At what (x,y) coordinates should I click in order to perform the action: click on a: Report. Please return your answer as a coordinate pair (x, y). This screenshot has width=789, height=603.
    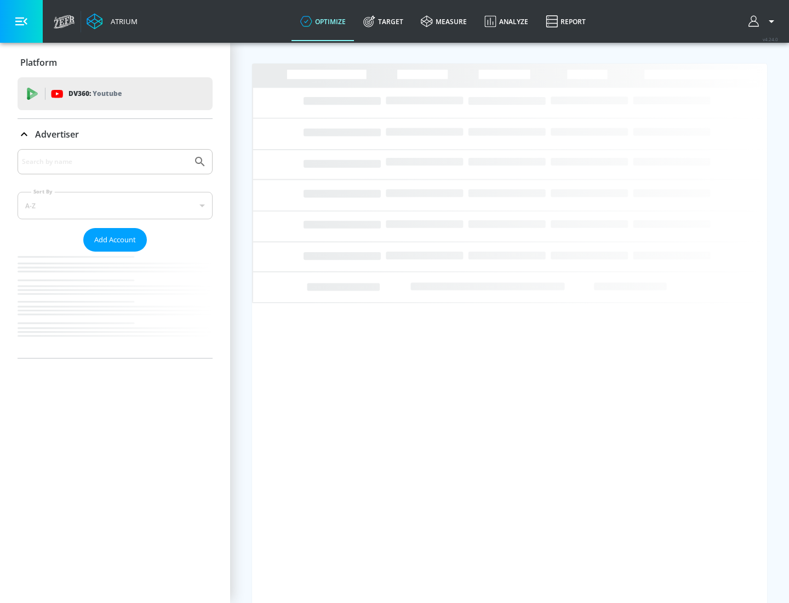
    Looking at the image, I should click on (566, 21).